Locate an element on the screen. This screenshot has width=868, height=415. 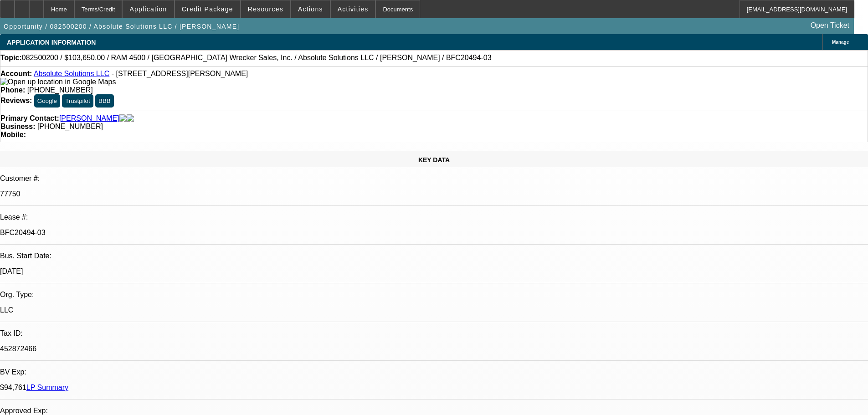
img: Open up location in Google Maps is located at coordinates (58, 82).